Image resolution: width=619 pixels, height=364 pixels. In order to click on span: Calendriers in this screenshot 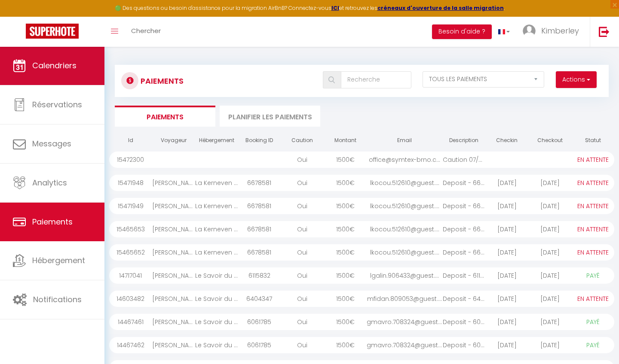, I will do `click(54, 66)`.